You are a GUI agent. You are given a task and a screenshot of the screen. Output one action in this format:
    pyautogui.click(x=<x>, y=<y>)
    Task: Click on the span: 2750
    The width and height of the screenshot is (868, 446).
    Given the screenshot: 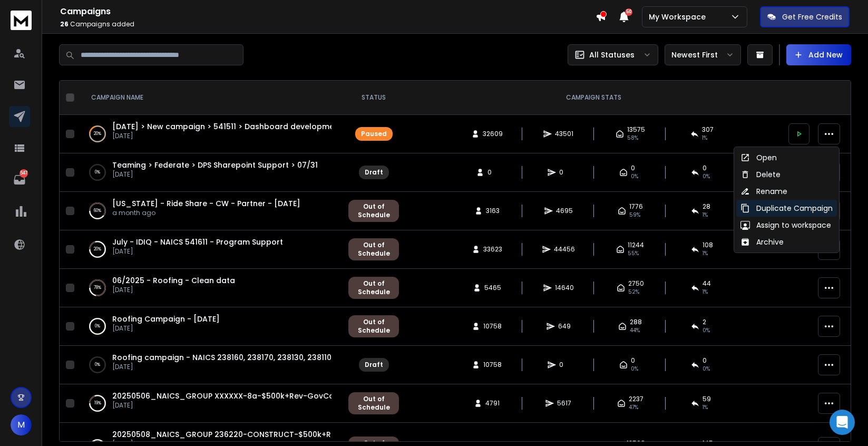 What is the action you would take?
    pyautogui.click(x=636, y=283)
    